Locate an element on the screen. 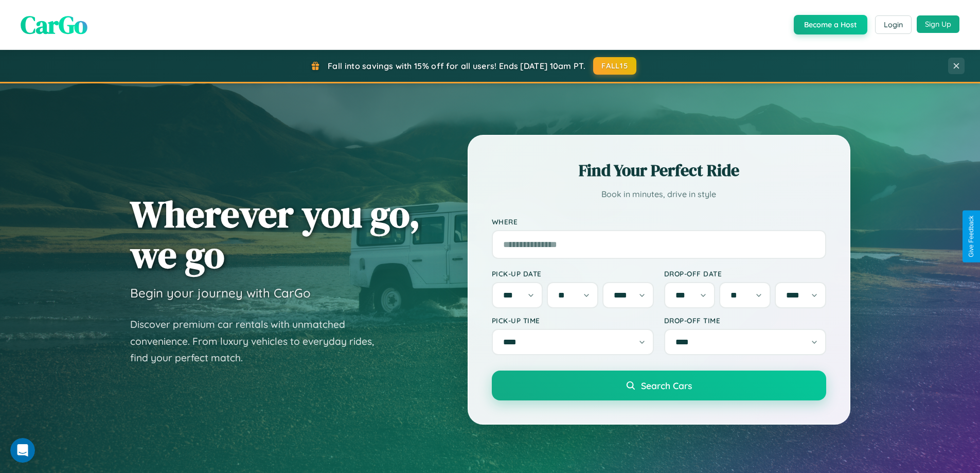  label: Drop-off Date is located at coordinates (744, 273).